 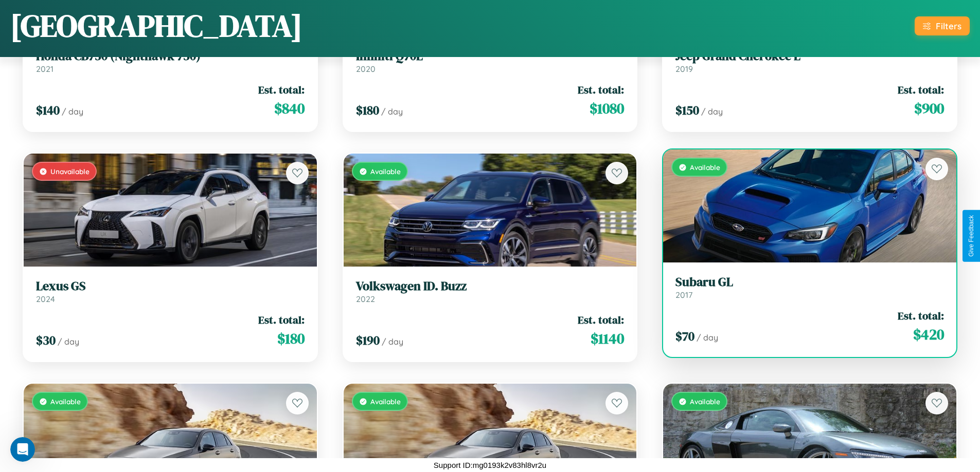 I want to click on span: 2020, so click(x=366, y=69).